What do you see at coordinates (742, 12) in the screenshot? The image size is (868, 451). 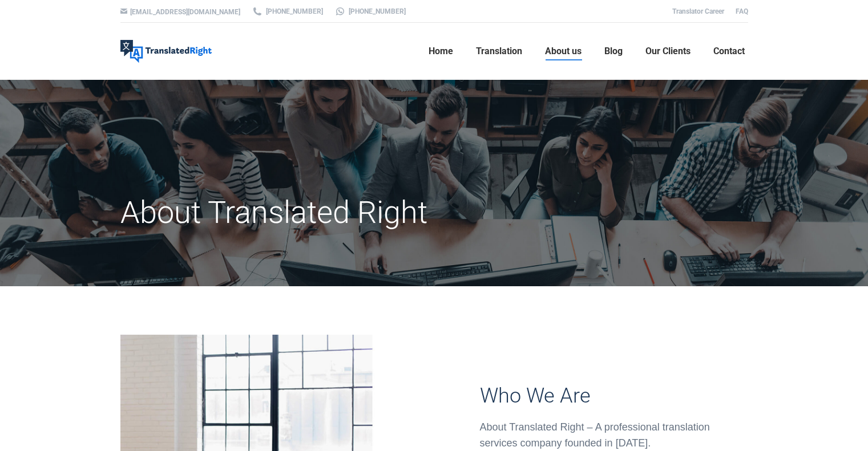 I see `a: FAQ` at bounding box center [742, 12].